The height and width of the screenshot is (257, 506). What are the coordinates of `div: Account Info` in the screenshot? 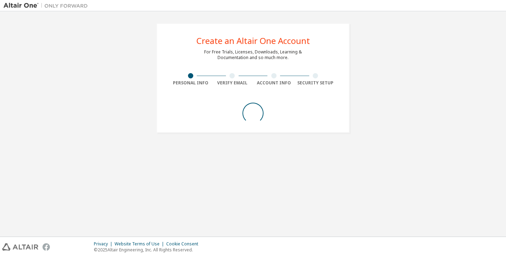 It's located at (274, 83).